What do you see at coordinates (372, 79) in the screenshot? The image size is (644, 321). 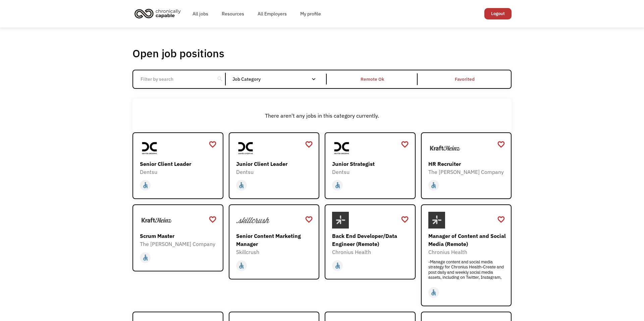 I see `a: Remote Ok` at bounding box center [372, 79].